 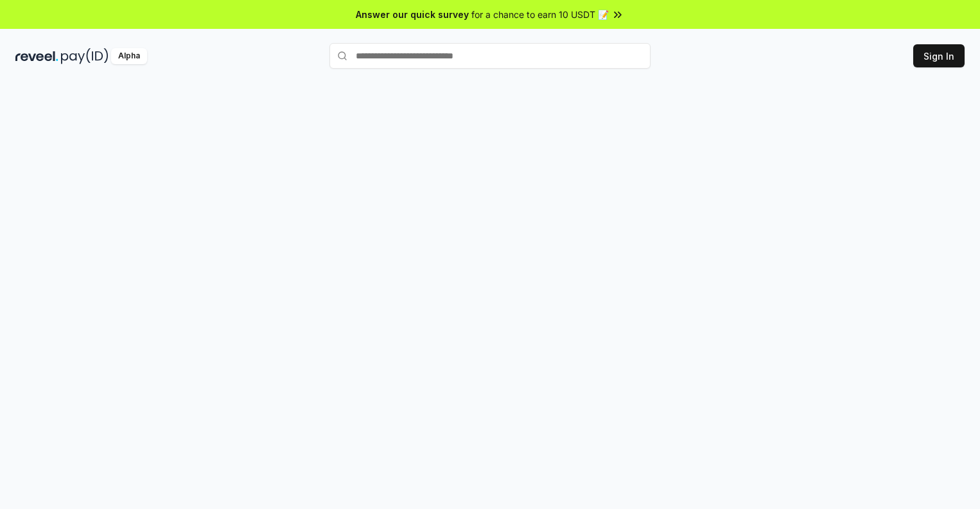 What do you see at coordinates (540, 14) in the screenshot?
I see `span: for a chance to earn 10 USDT 📝` at bounding box center [540, 14].